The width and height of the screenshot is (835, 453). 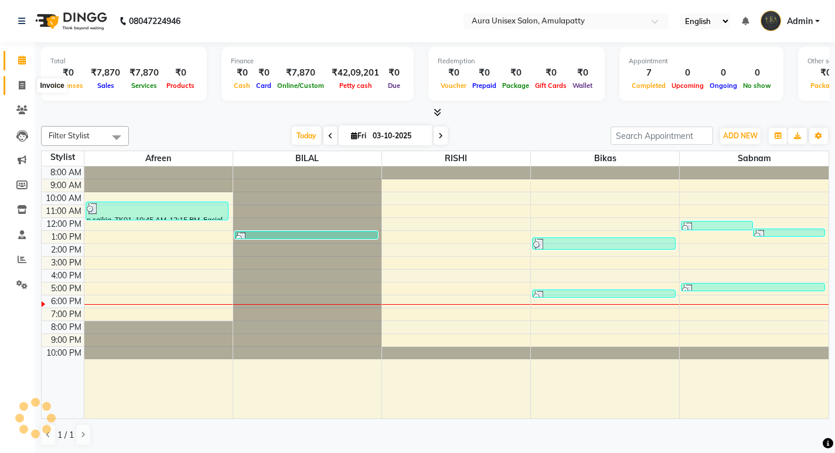 What do you see at coordinates (516, 61) in the screenshot?
I see `div: Redemption` at bounding box center [516, 61].